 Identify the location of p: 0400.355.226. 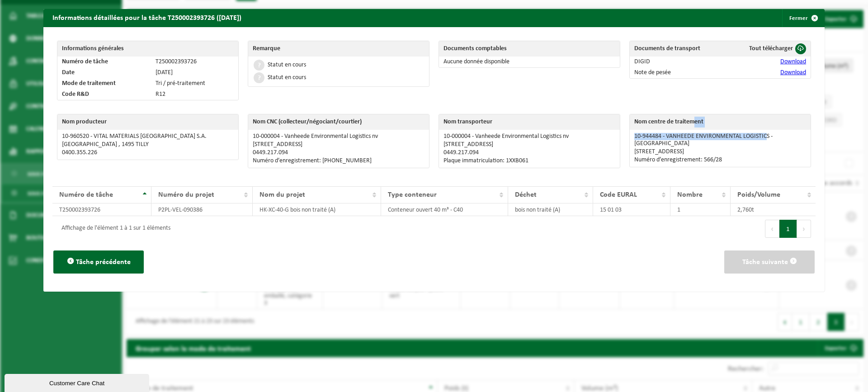
(148, 153).